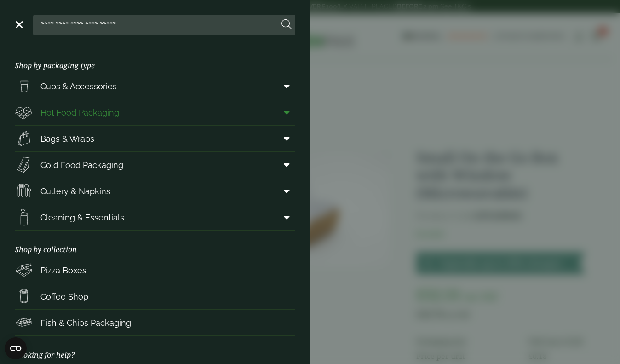 The height and width of the screenshot is (364, 620). What do you see at coordinates (16, 348) in the screenshot?
I see `button: Open CMP widget` at bounding box center [16, 348].